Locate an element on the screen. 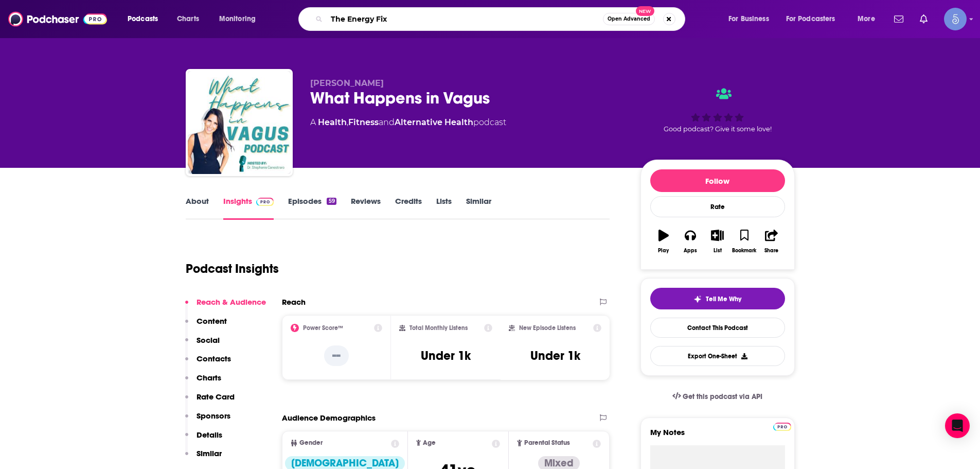  div: A podcast is located at coordinates (408, 123).